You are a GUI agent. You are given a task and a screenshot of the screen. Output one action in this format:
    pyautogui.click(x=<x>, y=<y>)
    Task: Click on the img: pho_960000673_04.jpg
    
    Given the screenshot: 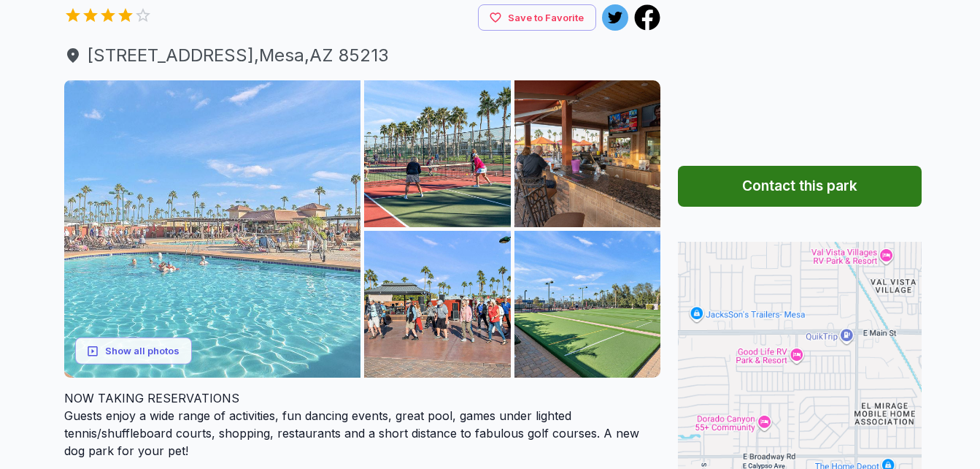 What is the action you would take?
    pyautogui.click(x=437, y=304)
    